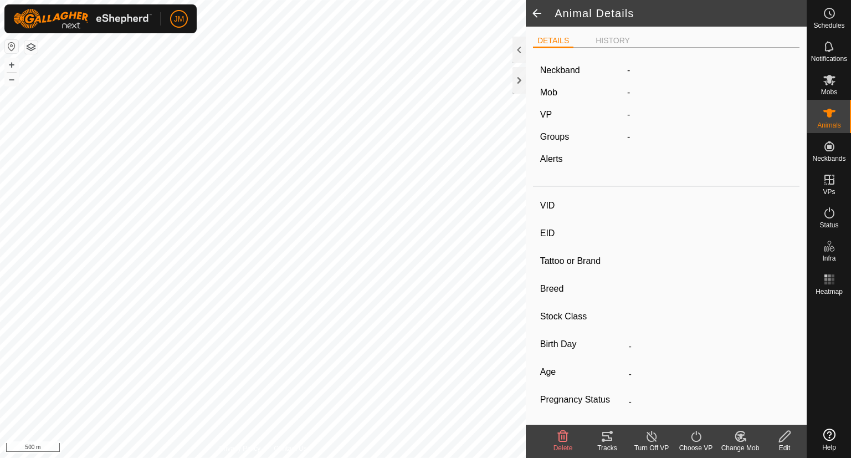  Describe the element at coordinates (582, 344) in the screenshot. I see `label: Birth Day` at that location.